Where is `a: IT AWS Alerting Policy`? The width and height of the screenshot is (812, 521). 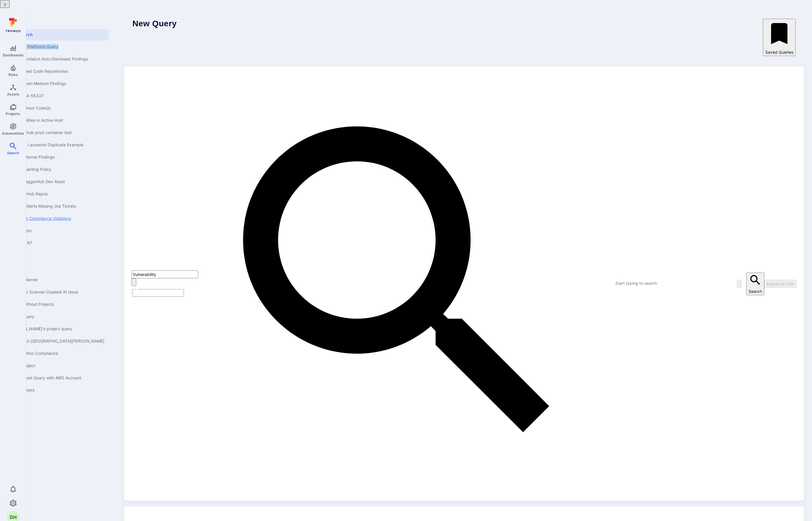 a: IT AWS Alerting Policy is located at coordinates (57, 169).